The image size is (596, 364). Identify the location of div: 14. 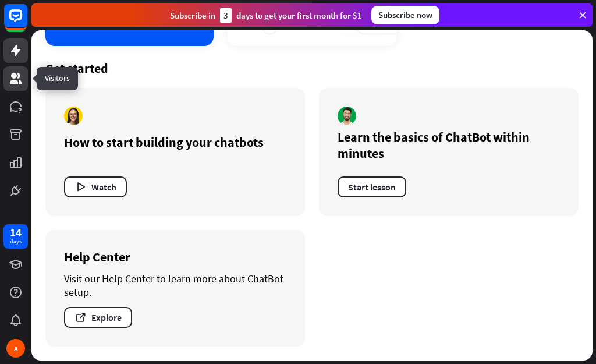
(16, 232).